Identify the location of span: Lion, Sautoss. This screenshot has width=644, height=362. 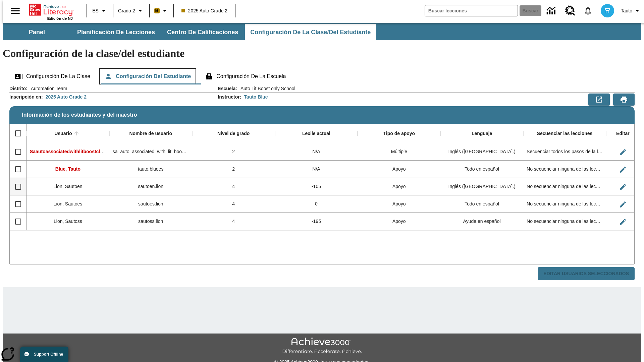
(68, 221).